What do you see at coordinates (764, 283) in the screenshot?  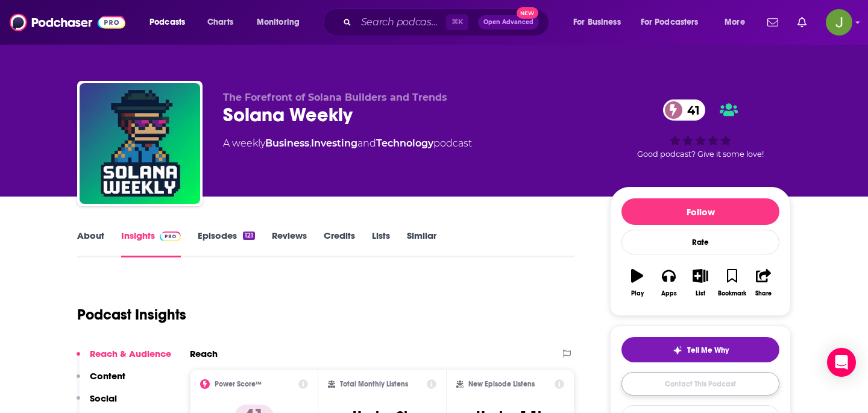 I see `button: Share` at bounding box center [764, 283].